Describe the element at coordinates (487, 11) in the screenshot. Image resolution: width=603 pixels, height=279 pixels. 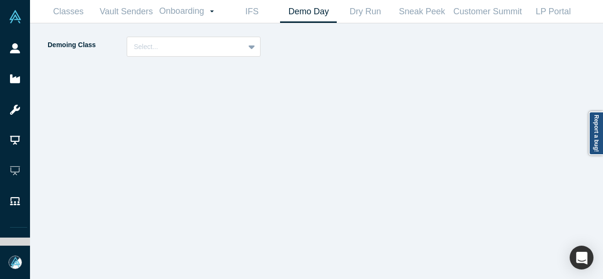
I see `a: Customer Summit` at that location.